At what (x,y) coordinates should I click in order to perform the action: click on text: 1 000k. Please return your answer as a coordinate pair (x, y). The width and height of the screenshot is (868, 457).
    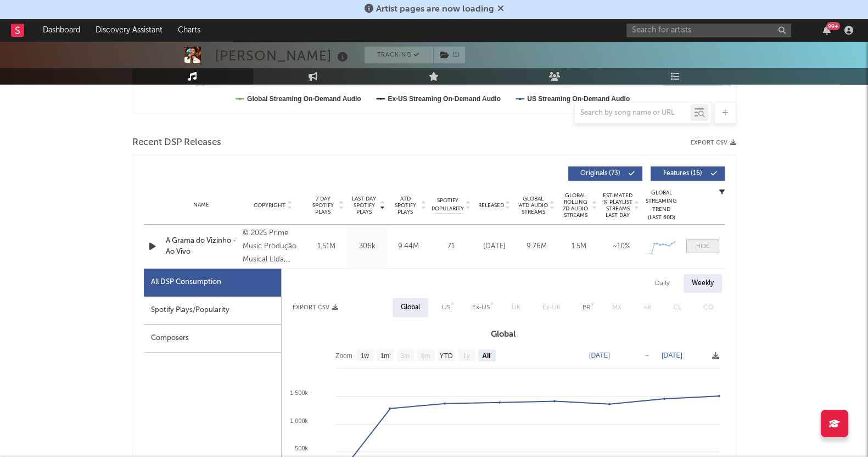
    Looking at the image, I should click on (299, 420).